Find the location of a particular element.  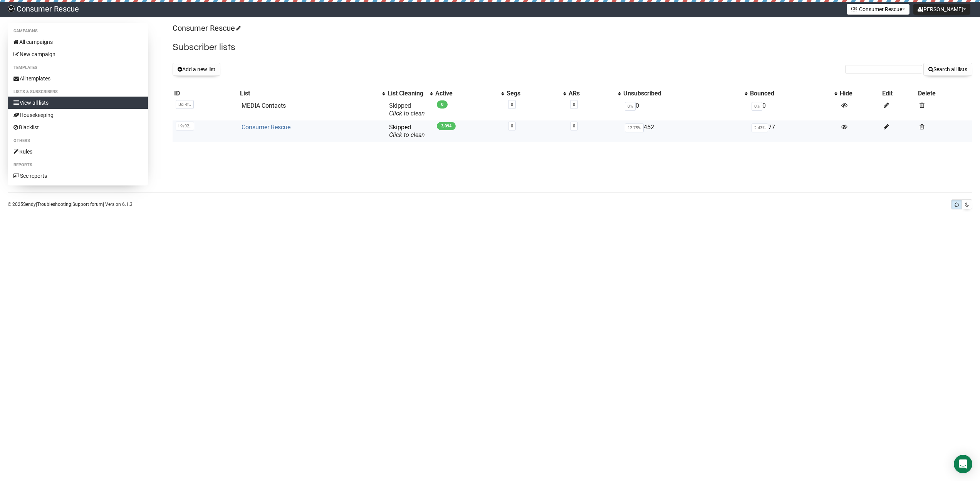

a: Support forum is located at coordinates (87, 204).